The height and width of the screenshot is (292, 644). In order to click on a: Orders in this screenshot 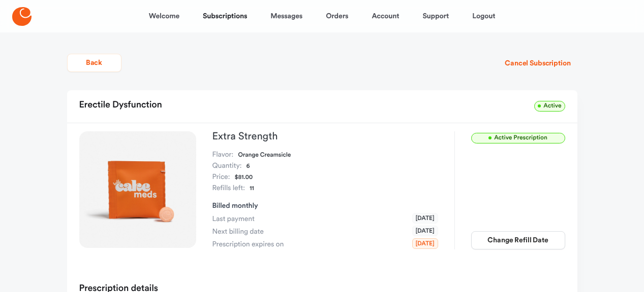, I will do `click(337, 16)`.